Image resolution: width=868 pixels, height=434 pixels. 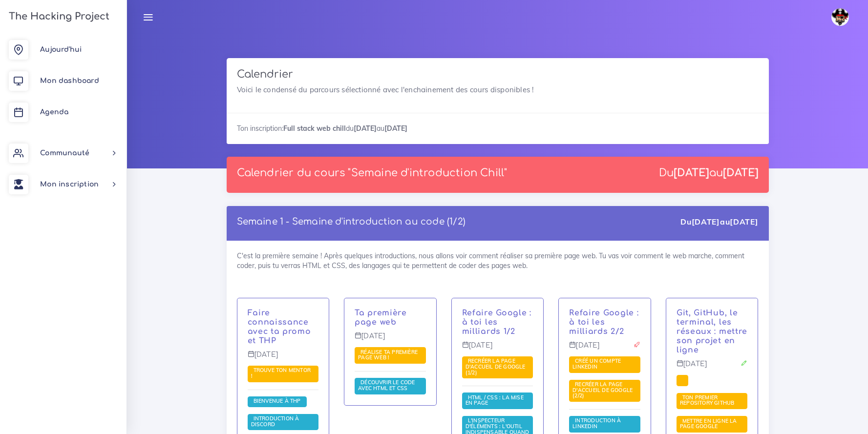 I want to click on a: Recréer la page d'accueil de Google (2/2), so click(x=602, y=390).